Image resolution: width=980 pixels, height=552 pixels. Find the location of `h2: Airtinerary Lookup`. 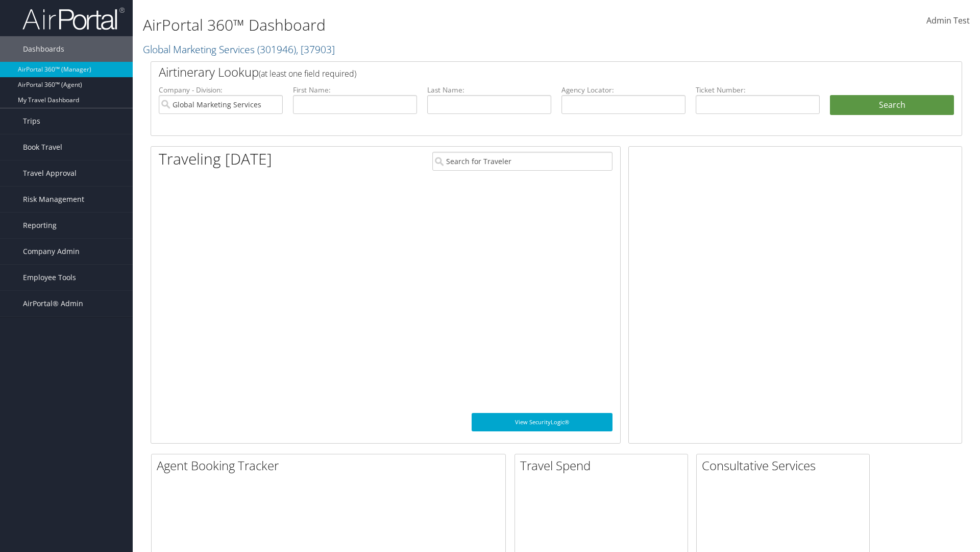

h2: Airtinerary Lookup is located at coordinates (522, 72).